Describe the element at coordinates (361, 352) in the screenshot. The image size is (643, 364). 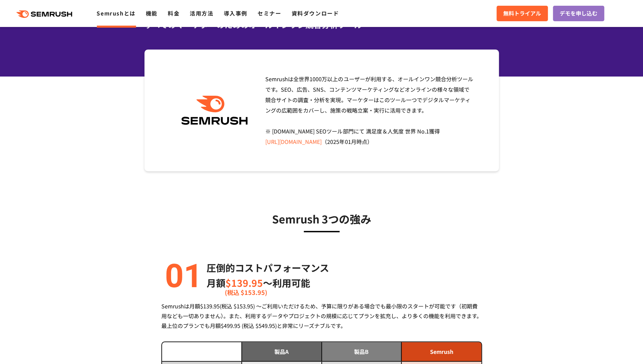
I see `td: 製品B` at that location.